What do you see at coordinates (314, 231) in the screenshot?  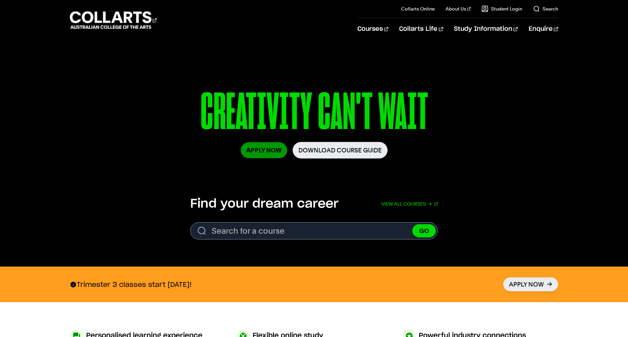 I see `form: Search` at bounding box center [314, 231].